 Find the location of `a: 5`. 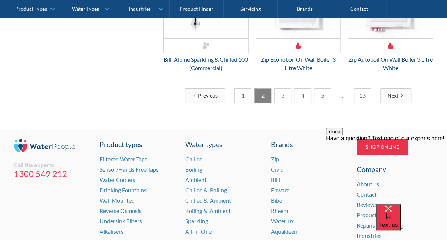

a: 5 is located at coordinates (323, 95).